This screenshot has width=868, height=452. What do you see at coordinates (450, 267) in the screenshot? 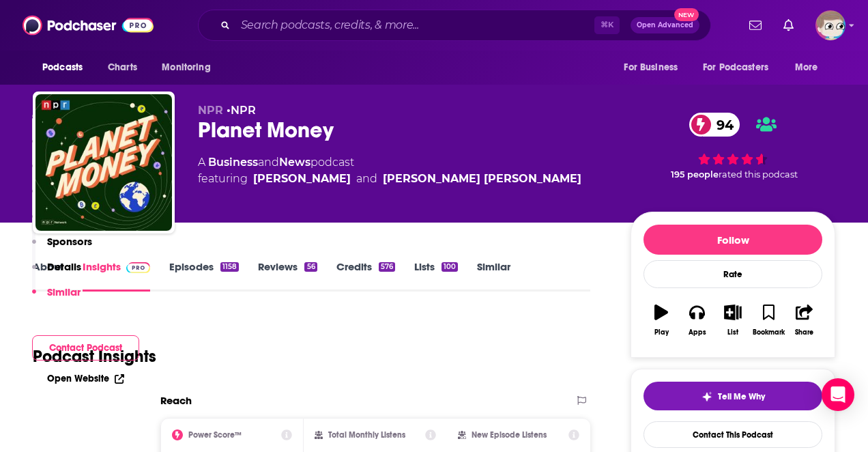
I see `div: 100` at bounding box center [450, 267].